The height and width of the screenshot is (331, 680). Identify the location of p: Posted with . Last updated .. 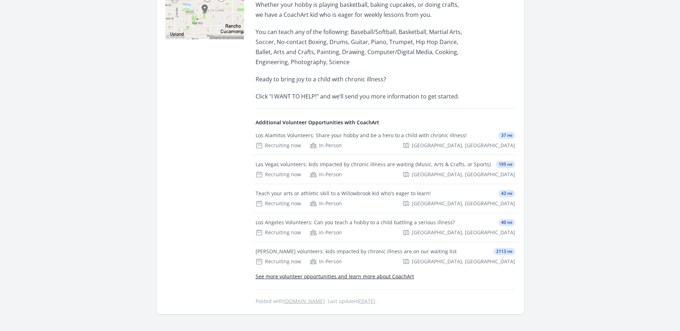
(385, 301).